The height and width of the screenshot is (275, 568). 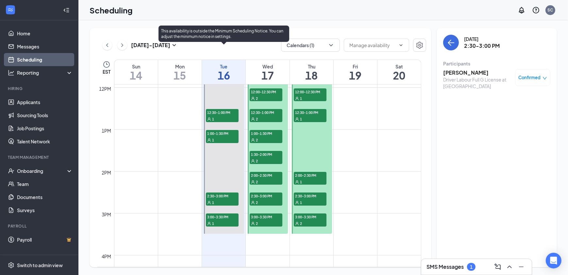 What do you see at coordinates (399, 66) in the screenshot?
I see `div: Sat` at bounding box center [399, 66].